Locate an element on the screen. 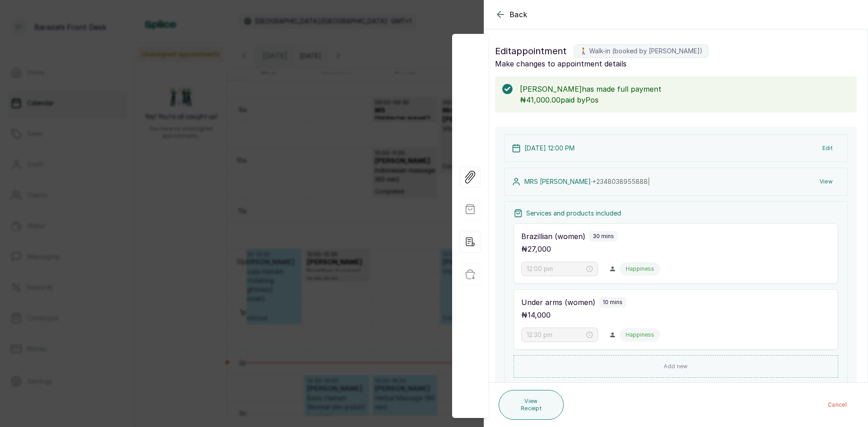 The width and height of the screenshot is (868, 427). p: Make changes to appointment details is located at coordinates (676, 64).